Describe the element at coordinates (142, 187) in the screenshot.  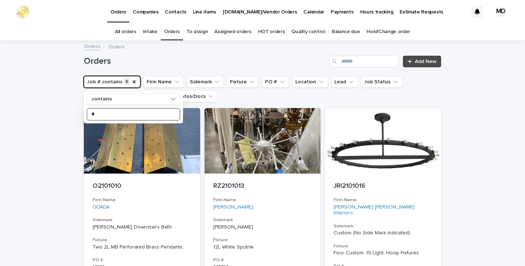
I see `p: O2101010` at that location.